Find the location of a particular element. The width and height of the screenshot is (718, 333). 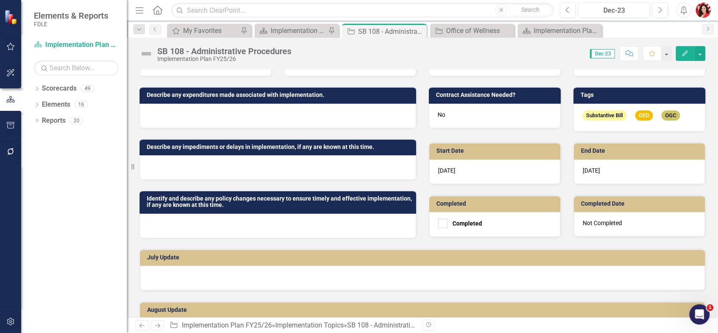

div: Dec-23 is located at coordinates (614, 11).